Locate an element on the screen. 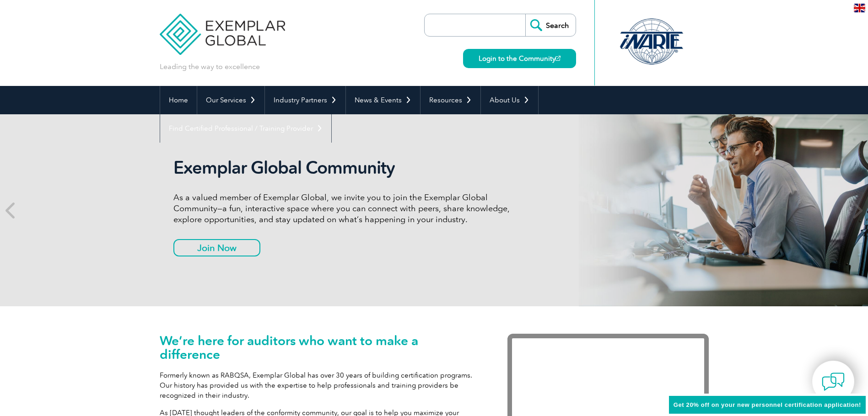 The image size is (868, 416). a: Industry Partners is located at coordinates (305, 100).